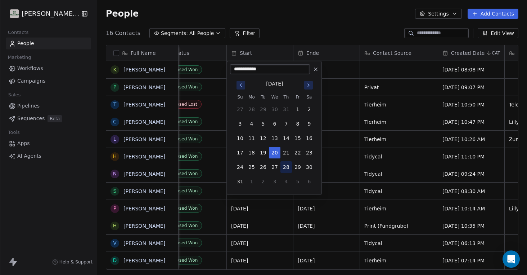 The width and height of the screenshot is (527, 275). I want to click on th: Sunday, so click(240, 97).